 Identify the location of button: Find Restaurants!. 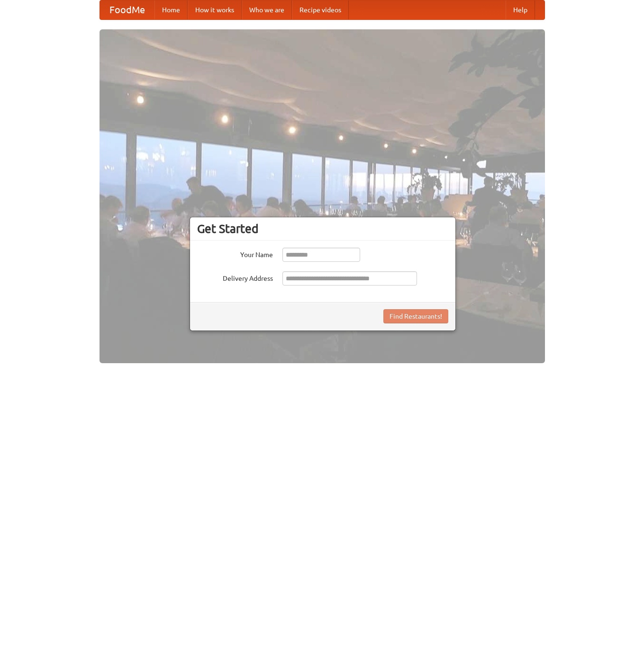
(415, 316).